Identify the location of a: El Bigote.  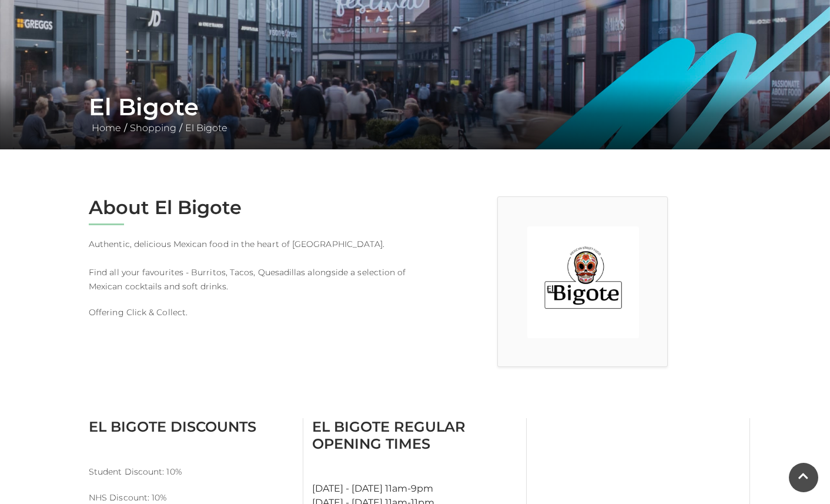
(206, 128).